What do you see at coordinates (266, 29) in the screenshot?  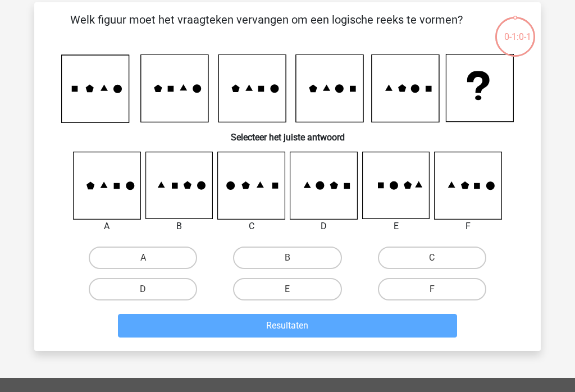 I see `p: Welk figuur moet het vraagteken vervangen om een logische reeks te vormen?` at bounding box center [266, 29].